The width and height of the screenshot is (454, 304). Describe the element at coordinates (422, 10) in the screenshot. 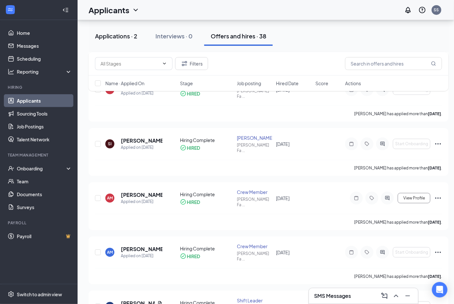

I see `svg: QuestionInfo` at that location.